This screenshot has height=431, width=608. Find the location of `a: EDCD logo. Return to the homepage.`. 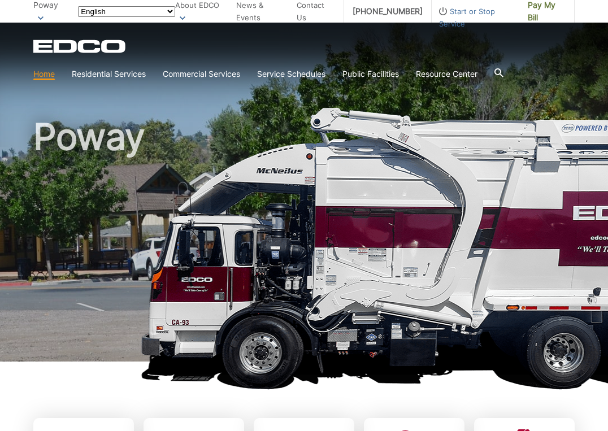

a: EDCD logo. Return to the homepage. is located at coordinates (80, 46).